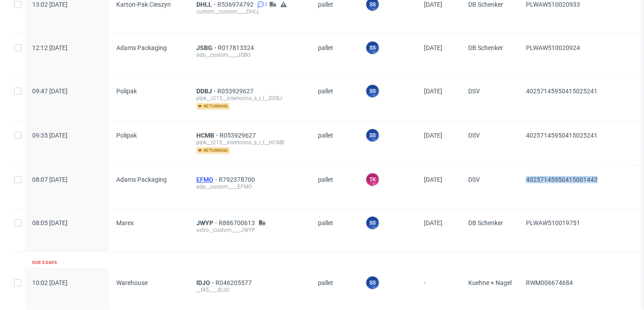 This screenshot has width=644, height=310. What do you see at coordinates (206, 282) in the screenshot?
I see `span: IDJO` at bounding box center [206, 282].